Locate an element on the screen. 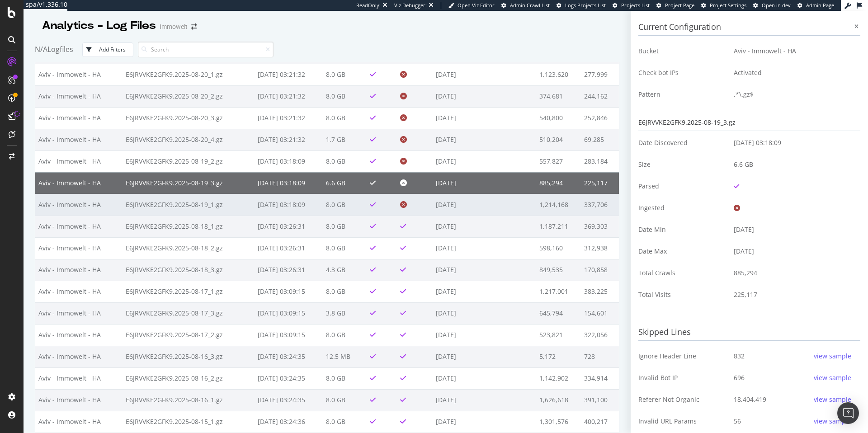 This screenshot has width=868, height=433. span: Logs Projects List is located at coordinates (586, 5).